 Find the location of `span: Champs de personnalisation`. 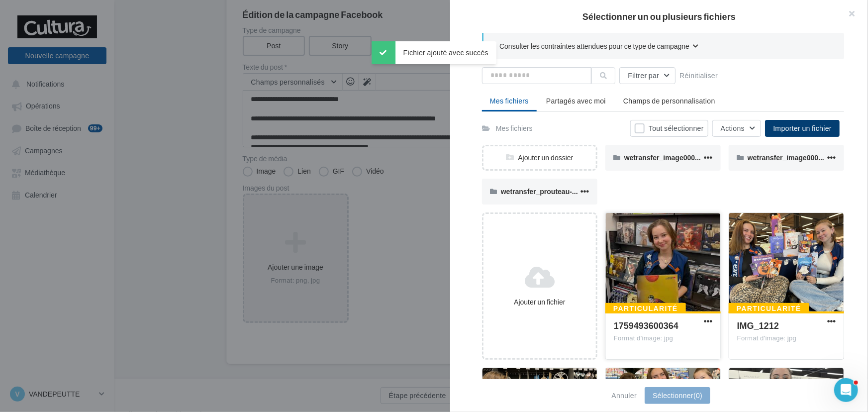

span: Champs de personnalisation is located at coordinates (669, 100).